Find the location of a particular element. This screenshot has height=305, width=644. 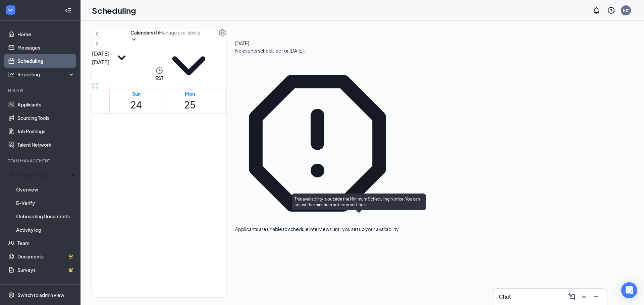

div: Team Management is located at coordinates (41, 161).